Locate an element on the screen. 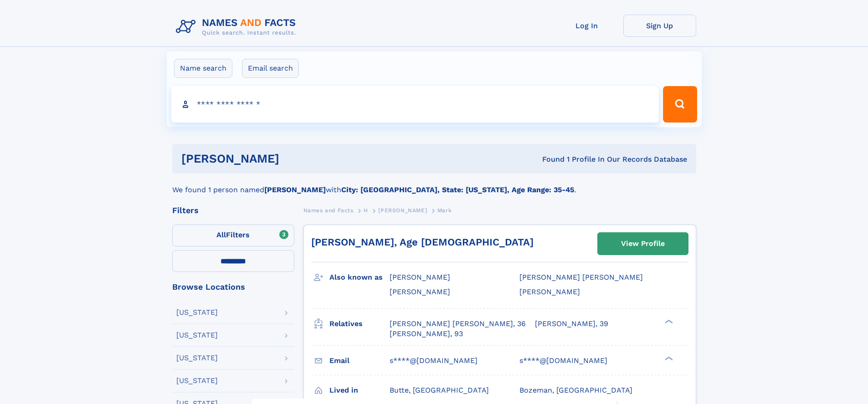 This screenshot has height=404, width=868. div: Filters is located at coordinates (234, 210).